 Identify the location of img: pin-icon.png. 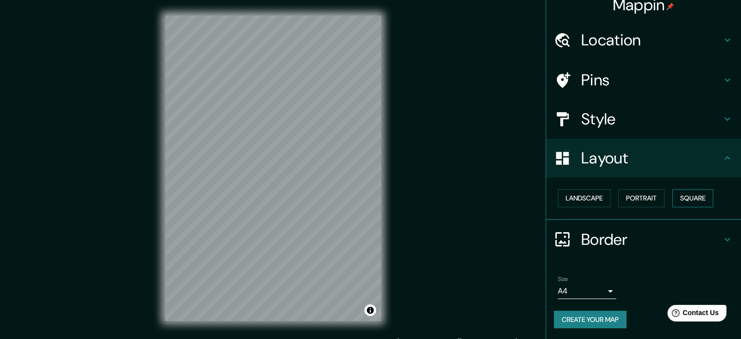
(671, 6).